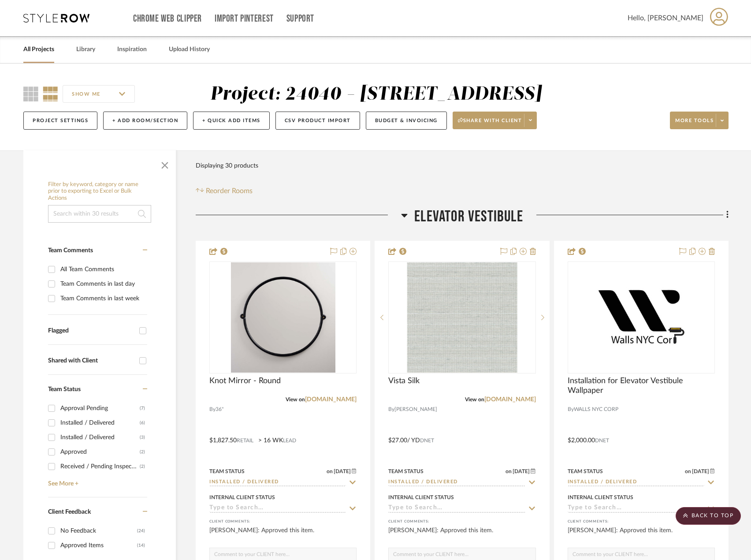 Image resolution: width=751 pixels, height=560 pixels. Describe the element at coordinates (39, 49) in the screenshot. I see `a: All Projects` at that location.